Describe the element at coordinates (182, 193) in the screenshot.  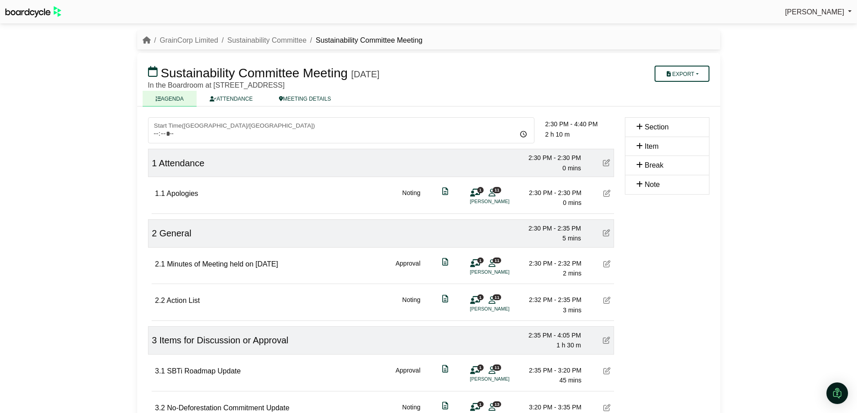
I see `span: Apologies` at that location.